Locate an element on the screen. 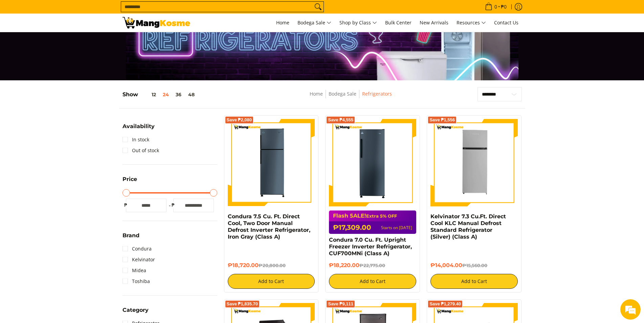 This screenshot has width=644, height=323. span: Save ₱1,835.70 is located at coordinates (243, 304).